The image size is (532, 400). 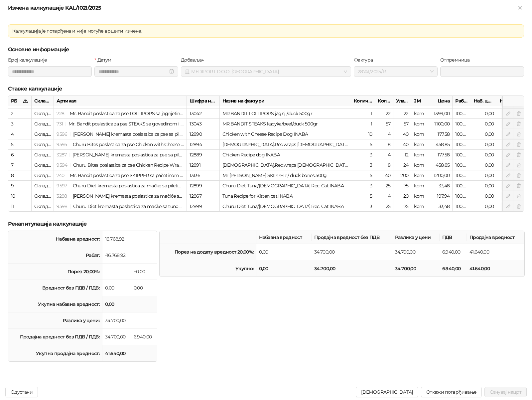 What do you see at coordinates (194, 60) in the screenshot?
I see `label: Добављач` at bounding box center [194, 60].